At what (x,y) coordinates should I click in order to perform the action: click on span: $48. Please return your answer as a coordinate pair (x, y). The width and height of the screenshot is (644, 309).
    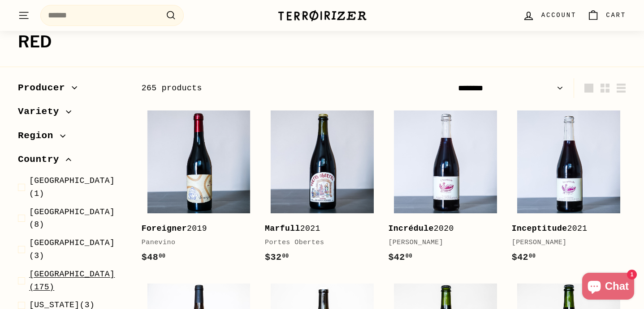
    Looking at the image, I should click on (154, 257).